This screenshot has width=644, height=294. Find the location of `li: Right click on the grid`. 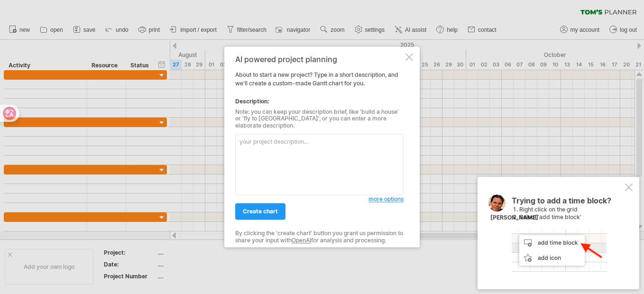

li: Right click on the grid is located at coordinates (571, 209).